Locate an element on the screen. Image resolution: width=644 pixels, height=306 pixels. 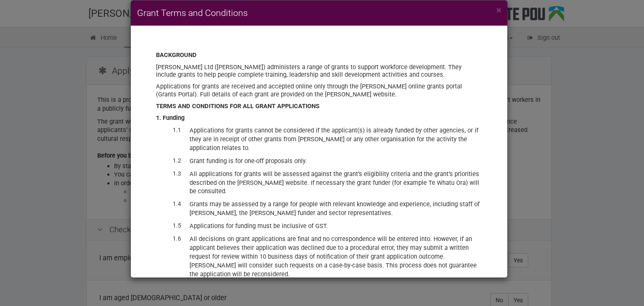
dd: Grant funding is for one-off proposals only. is located at coordinates (336, 161).